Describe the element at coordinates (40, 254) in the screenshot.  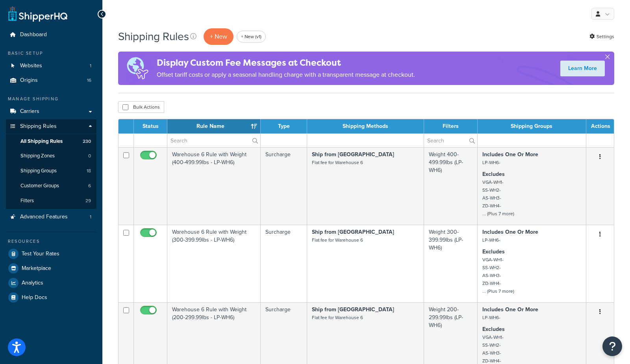
I see `span: Test Your Rates` at that location.